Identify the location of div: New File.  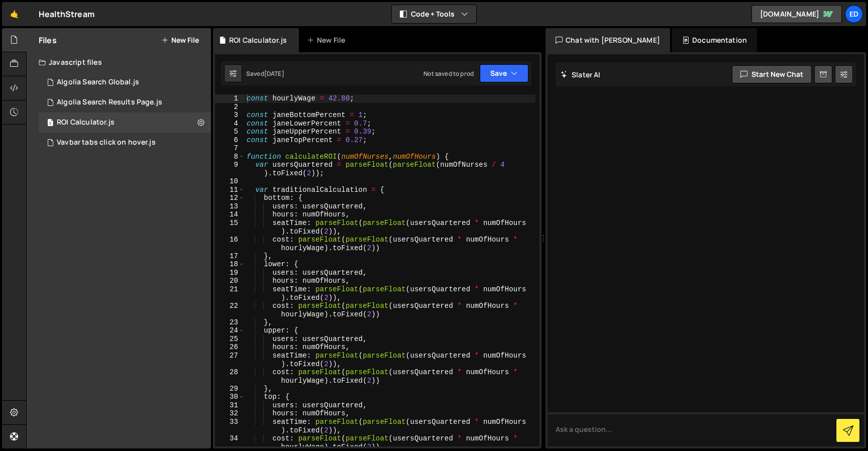
(328, 40).